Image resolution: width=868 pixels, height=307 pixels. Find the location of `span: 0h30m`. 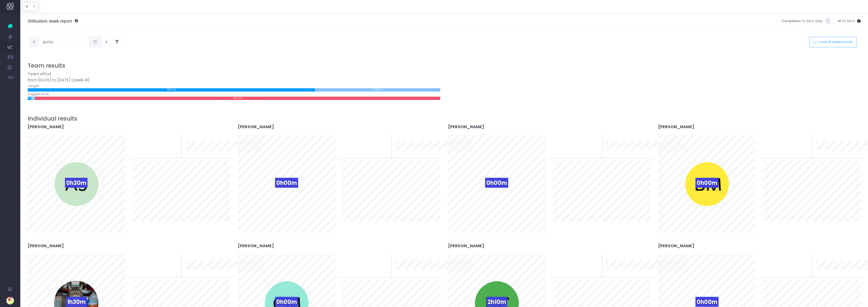

span: 0h30m is located at coordinates (76, 182).